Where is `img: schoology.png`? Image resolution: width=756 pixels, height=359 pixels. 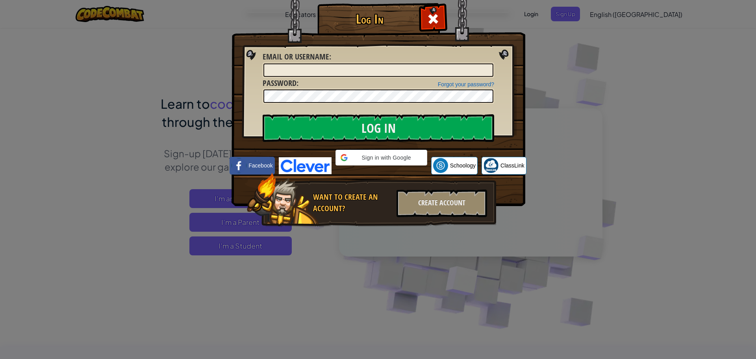 img: schoology.png is located at coordinates (440, 165).